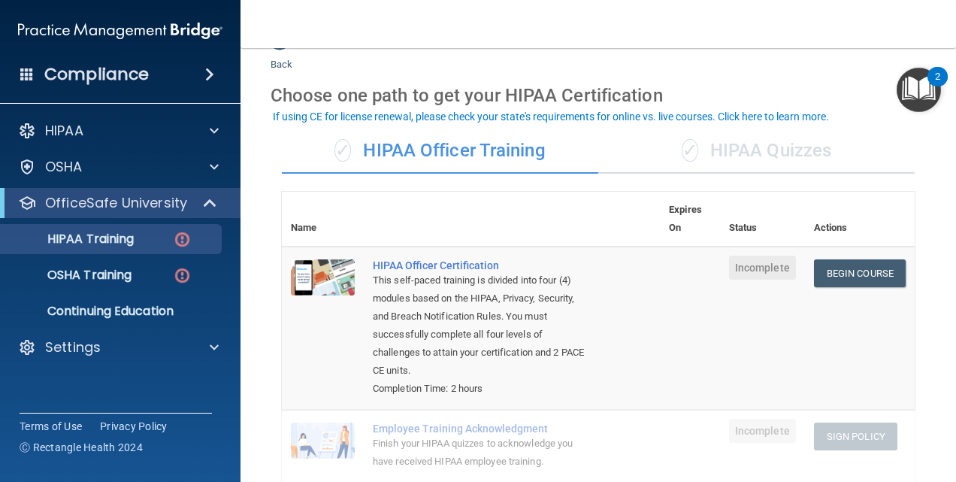 The width and height of the screenshot is (956, 482). I want to click on th: Actions, so click(860, 219).